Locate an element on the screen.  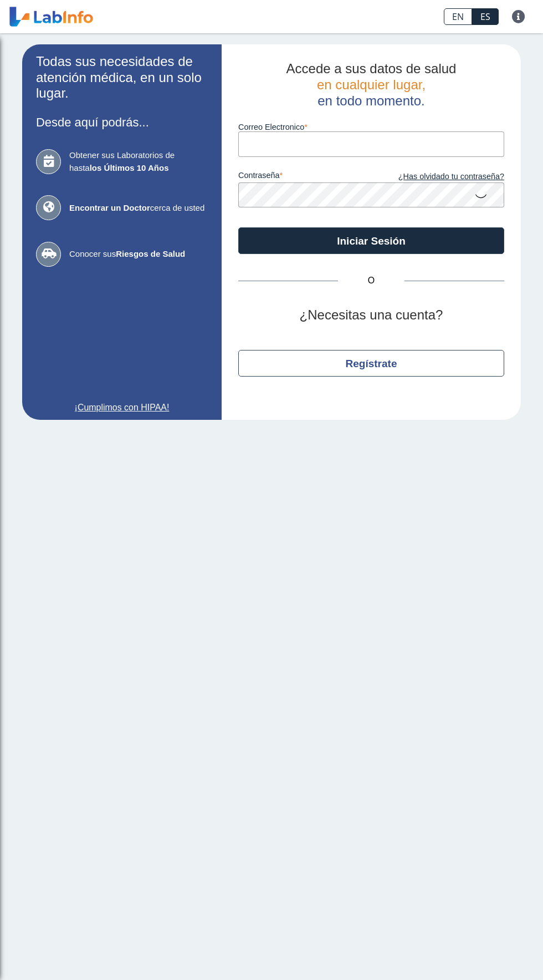
b: Riesgos de Salud is located at coordinates (150, 253).